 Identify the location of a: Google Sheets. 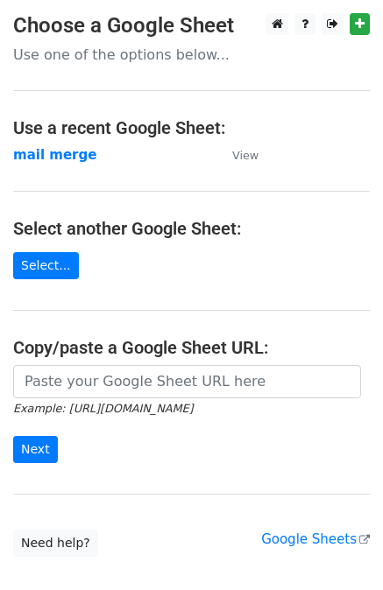
(315, 540).